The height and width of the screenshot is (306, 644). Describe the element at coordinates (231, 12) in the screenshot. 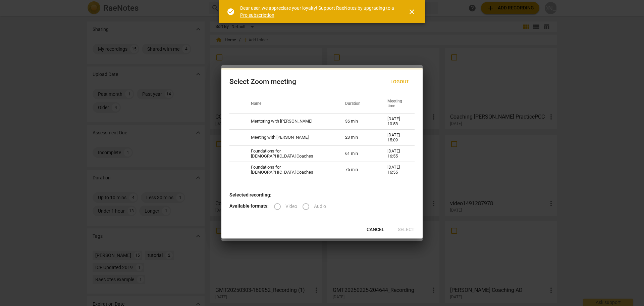

I see `span: check_circle` at that location.